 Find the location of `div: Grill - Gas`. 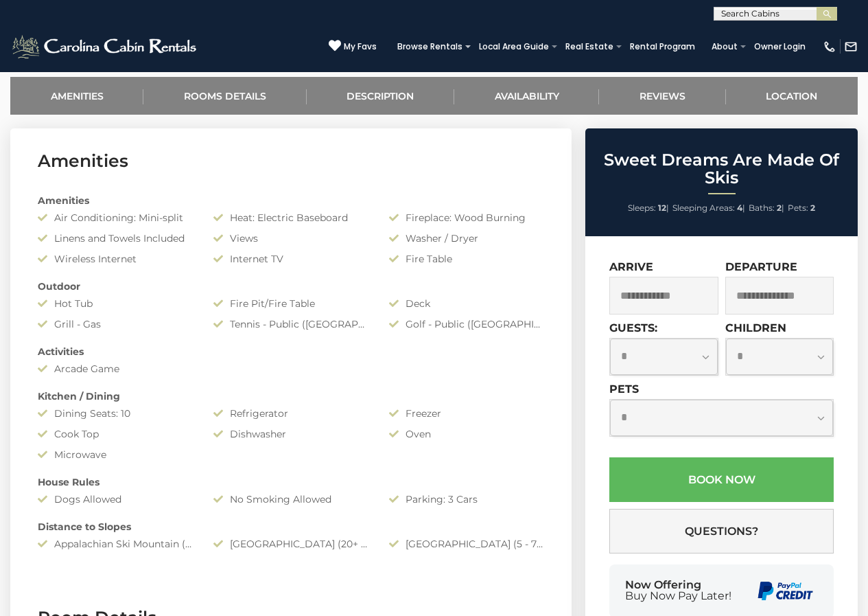

div: Grill - Gas is located at coordinates (115, 324).